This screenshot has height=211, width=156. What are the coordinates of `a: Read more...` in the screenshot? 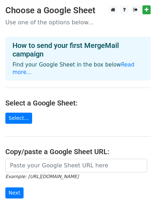 It's located at (74, 68).